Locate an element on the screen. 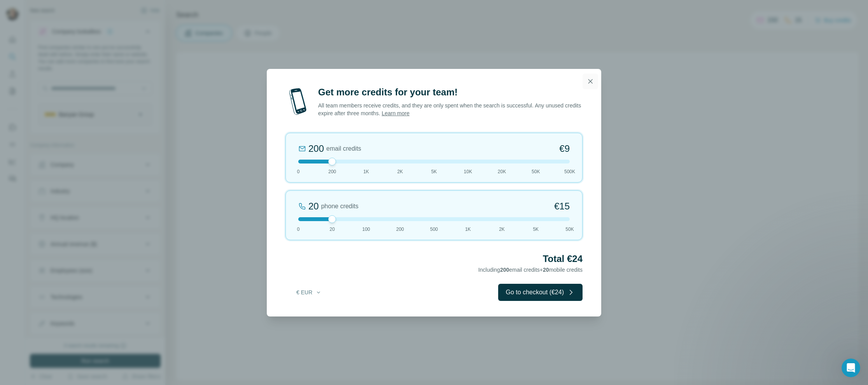 Image resolution: width=868 pixels, height=385 pixels. button: € EUR is located at coordinates (309, 292).